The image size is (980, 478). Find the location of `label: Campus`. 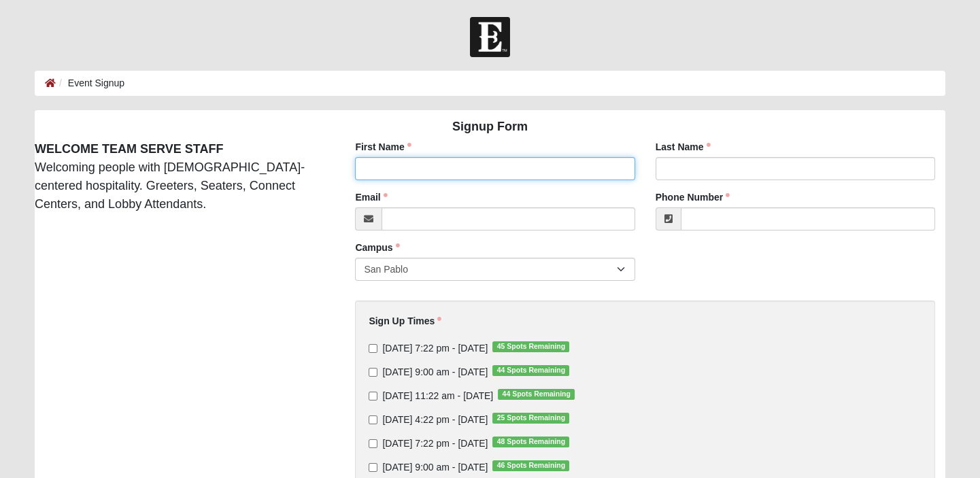

label: Campus is located at coordinates (377, 247).